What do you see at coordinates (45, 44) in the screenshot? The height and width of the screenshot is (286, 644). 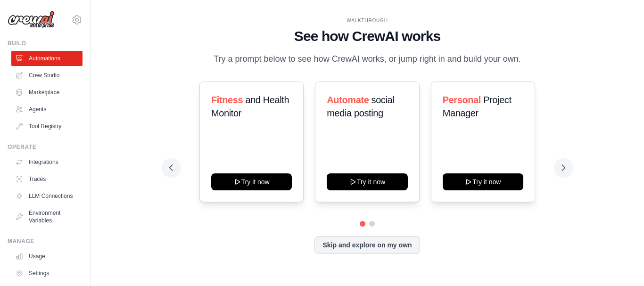 I see `div: Build` at bounding box center [45, 44].